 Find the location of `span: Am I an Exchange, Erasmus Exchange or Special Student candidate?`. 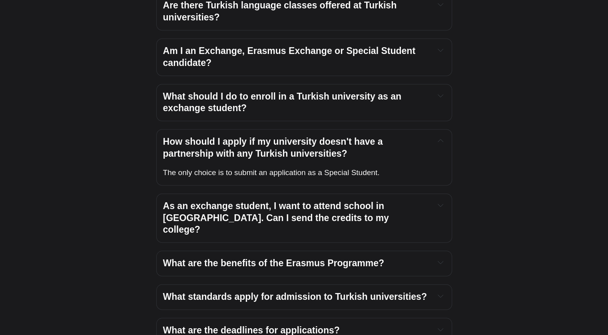

span: Am I an Exchange, Erasmus Exchange or Special Student candidate? is located at coordinates (290, 57).